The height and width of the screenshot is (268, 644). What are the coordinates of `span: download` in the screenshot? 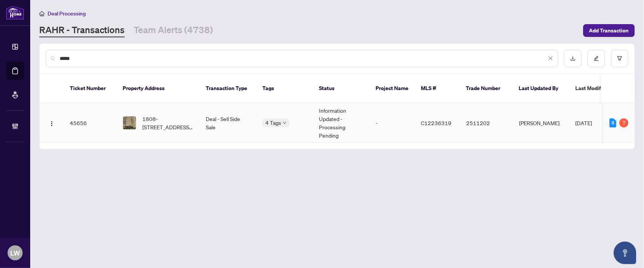 It's located at (573, 58).